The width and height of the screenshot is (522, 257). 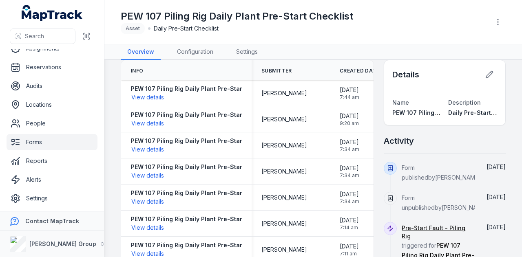 I want to click on time: 07/08/2025, 9:20:40 am, so click(x=349, y=119).